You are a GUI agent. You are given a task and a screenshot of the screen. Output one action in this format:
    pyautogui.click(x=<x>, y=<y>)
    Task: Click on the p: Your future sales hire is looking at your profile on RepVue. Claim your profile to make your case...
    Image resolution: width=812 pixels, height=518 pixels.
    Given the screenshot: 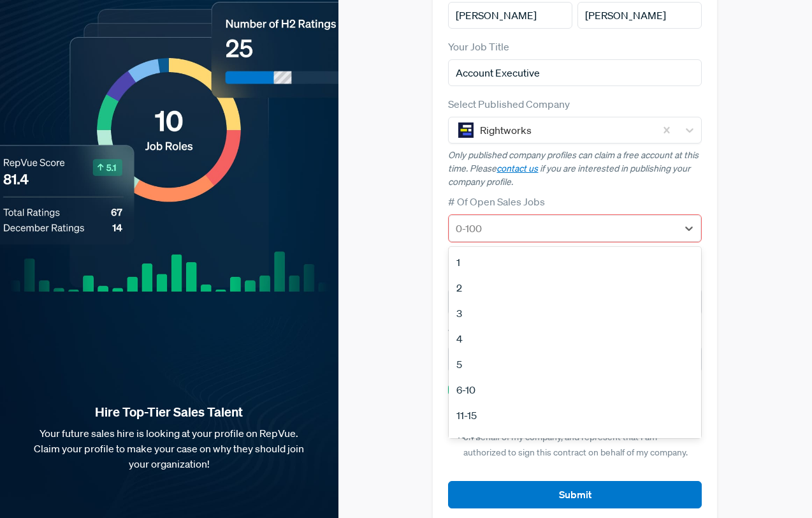 What is the action you would take?
    pyautogui.click(x=169, y=449)
    